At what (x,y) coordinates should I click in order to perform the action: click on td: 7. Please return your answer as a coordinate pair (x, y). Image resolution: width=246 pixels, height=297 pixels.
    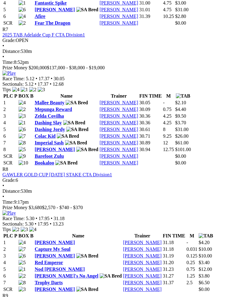
    Looking at the image, I should click on (10, 143).